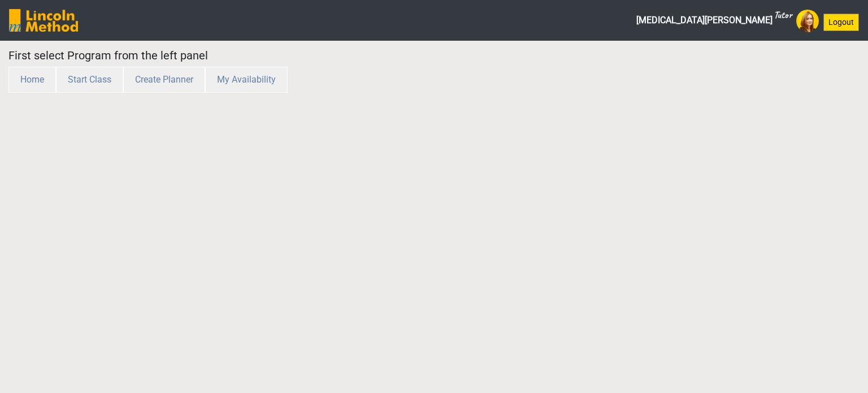 Image resolution: width=868 pixels, height=393 pixels. I want to click on img: Avatar, so click(807, 21).